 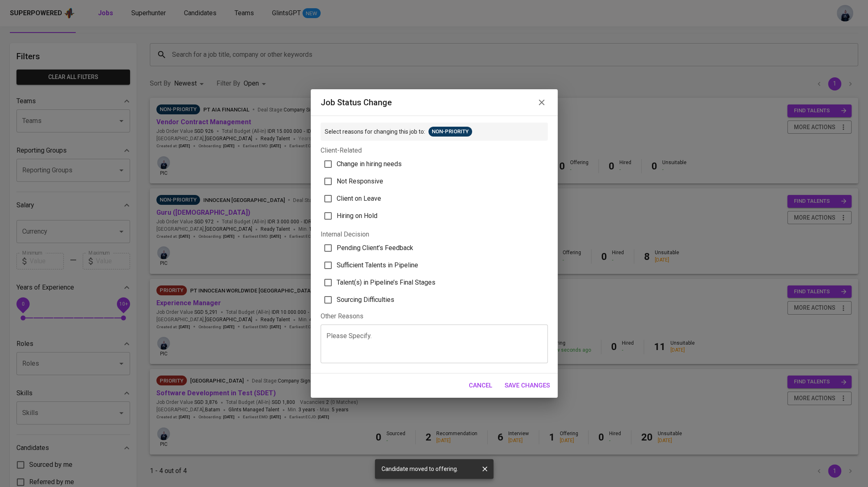 What do you see at coordinates (359, 199) in the screenshot?
I see `span: Client on Leave` at bounding box center [359, 199].